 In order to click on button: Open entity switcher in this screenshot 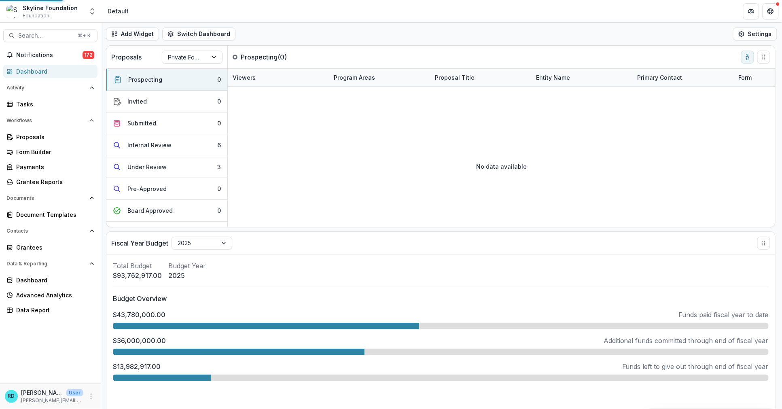, I will do `click(92, 11)`.